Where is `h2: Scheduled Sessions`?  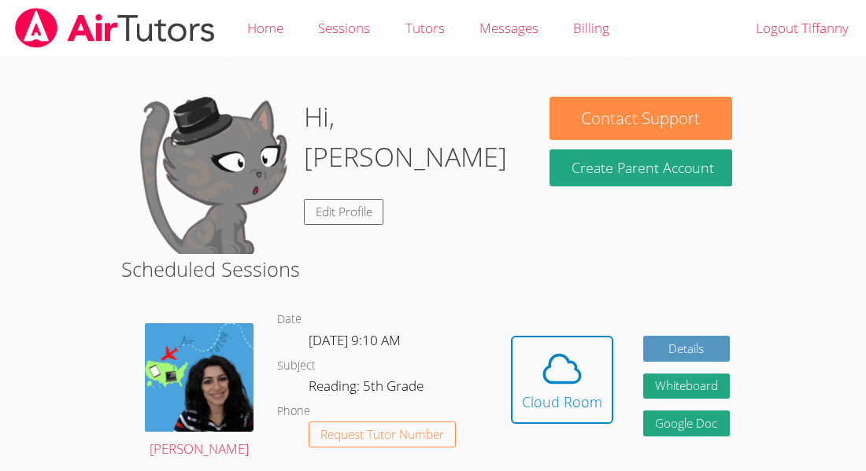
h2: Scheduled Sessions is located at coordinates (433, 269).